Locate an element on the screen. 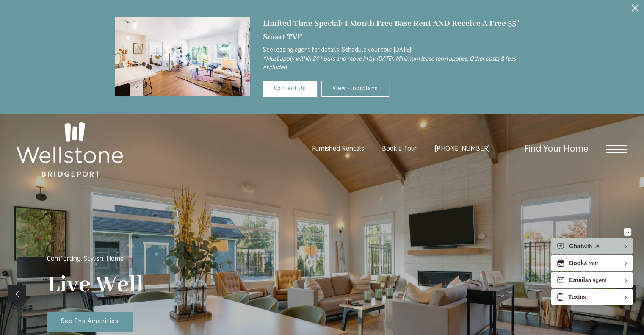 The image size is (644, 335). img: Wellstone is located at coordinates (70, 150).